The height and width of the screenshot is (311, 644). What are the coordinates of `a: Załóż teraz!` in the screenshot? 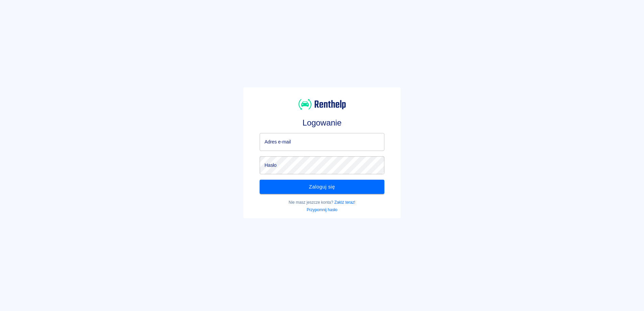 It's located at (345, 202).